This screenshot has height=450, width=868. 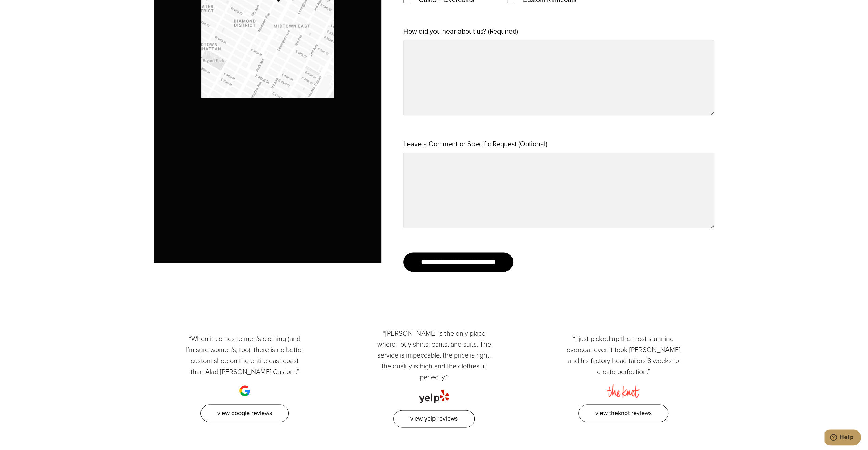 I want to click on label: How did you hear about us? (Required), so click(x=460, y=31).